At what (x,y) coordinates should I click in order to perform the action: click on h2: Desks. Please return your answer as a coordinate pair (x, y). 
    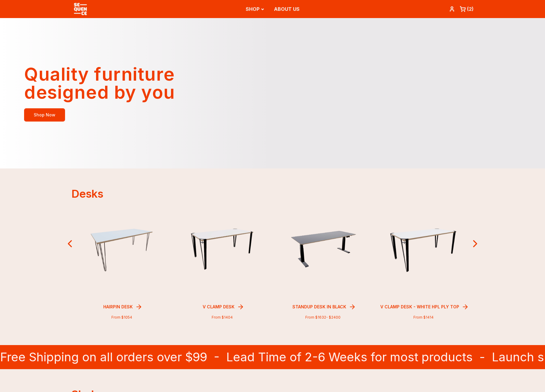
    Looking at the image, I should click on (272, 194).